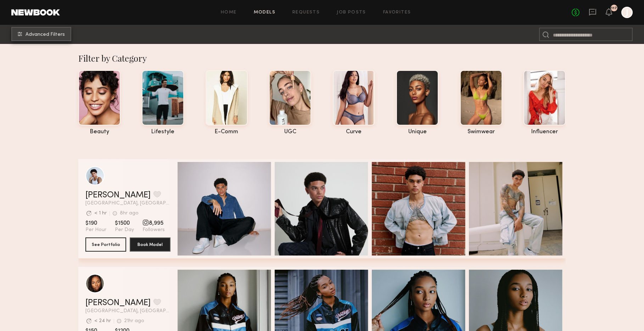 The width and height of the screenshot is (644, 331). I want to click on span: Advanced Filters, so click(45, 35).